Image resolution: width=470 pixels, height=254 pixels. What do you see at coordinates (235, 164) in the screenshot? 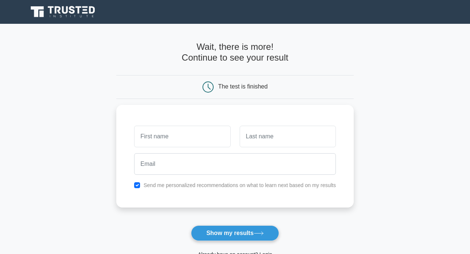
I see `input: Email` at bounding box center [235, 164].